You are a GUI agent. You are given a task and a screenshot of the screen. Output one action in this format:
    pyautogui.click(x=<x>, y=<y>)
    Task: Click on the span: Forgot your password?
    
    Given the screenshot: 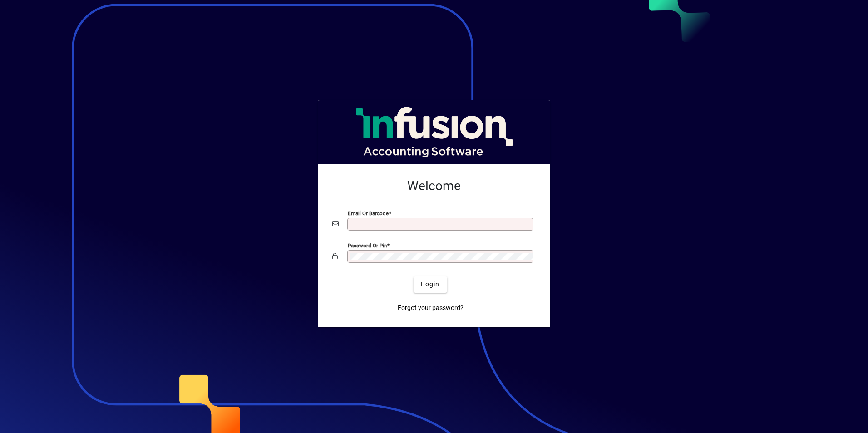 What is the action you would take?
    pyautogui.click(x=430, y=308)
    